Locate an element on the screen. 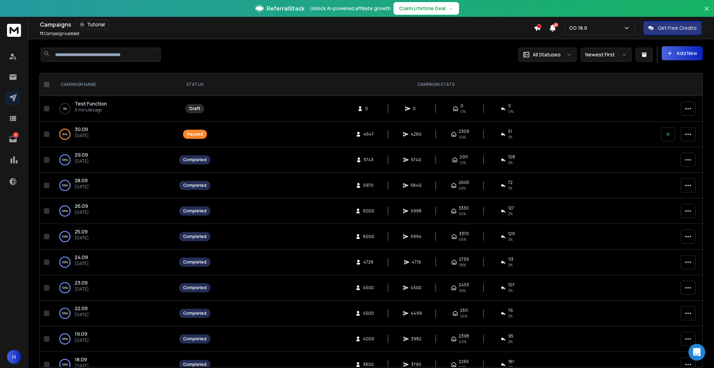 Image resolution: width=714 pixels, height=368 pixels. span: 4499 is located at coordinates (416, 313).